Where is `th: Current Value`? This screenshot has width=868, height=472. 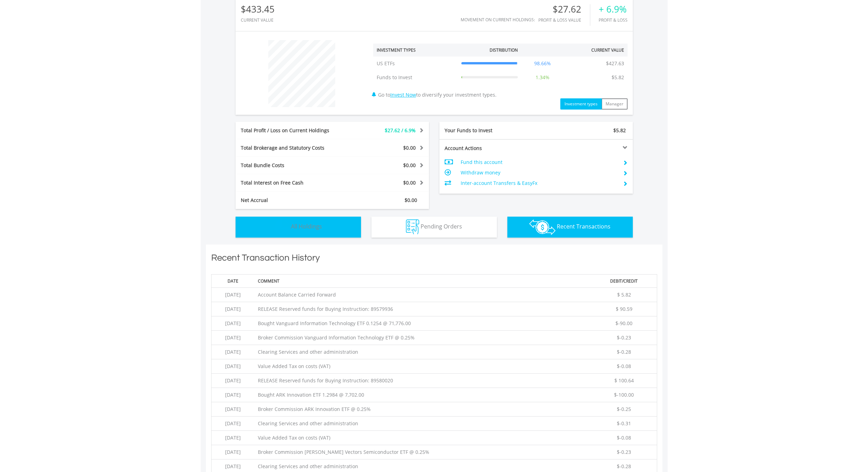
th: Current Value is located at coordinates (596, 49).